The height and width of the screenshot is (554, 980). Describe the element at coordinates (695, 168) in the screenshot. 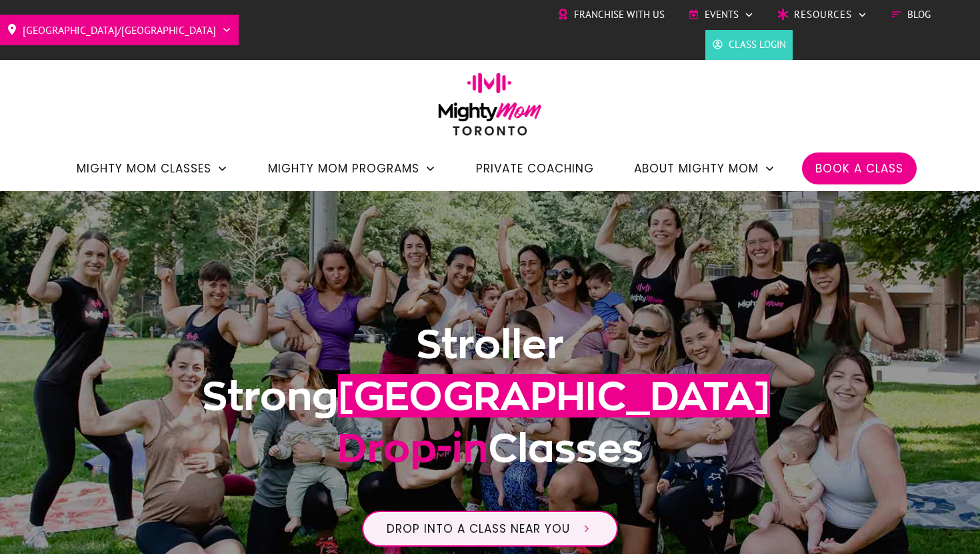

I see `span: About Mighty Mom` at that location.